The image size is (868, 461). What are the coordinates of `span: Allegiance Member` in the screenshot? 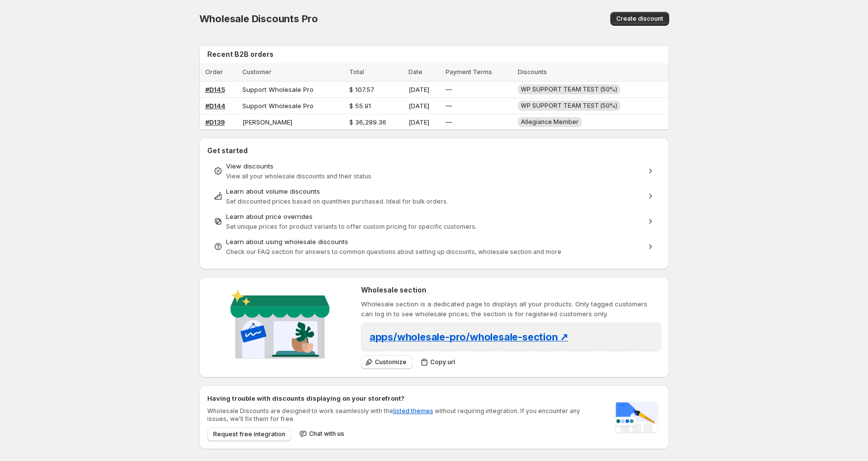 It's located at (550, 122).